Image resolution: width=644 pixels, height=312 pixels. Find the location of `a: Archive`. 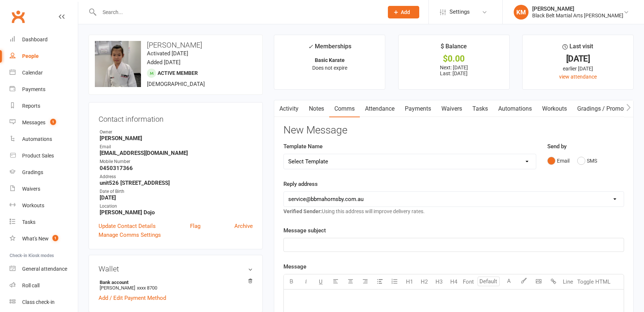

a: Archive is located at coordinates (244, 227).